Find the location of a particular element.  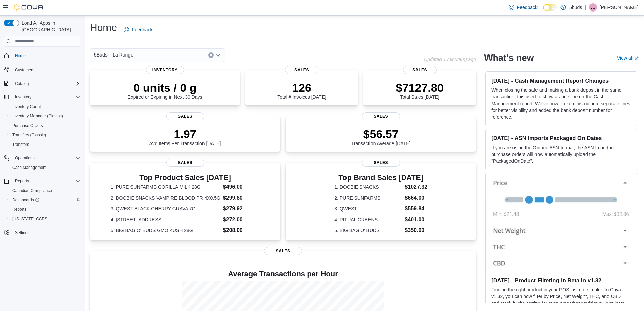

dt: 3. QWEST BLACK CHERRY GUAVA 7G is located at coordinates (165, 209).